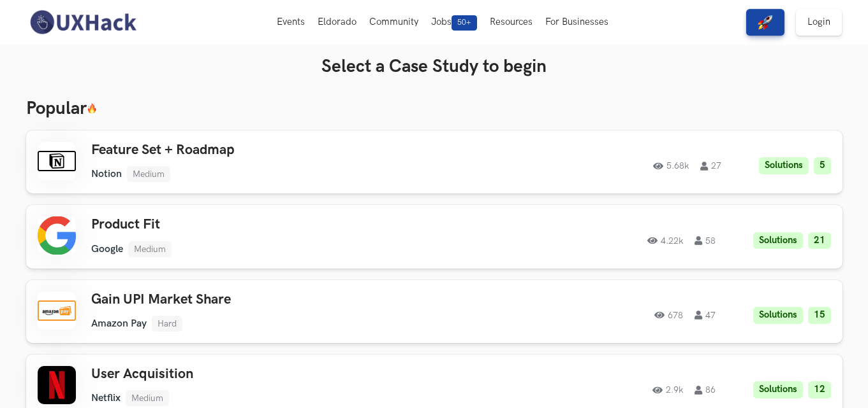 The width and height of the screenshot is (868, 408). What do you see at coordinates (107, 249) in the screenshot?
I see `li: Google` at bounding box center [107, 249].